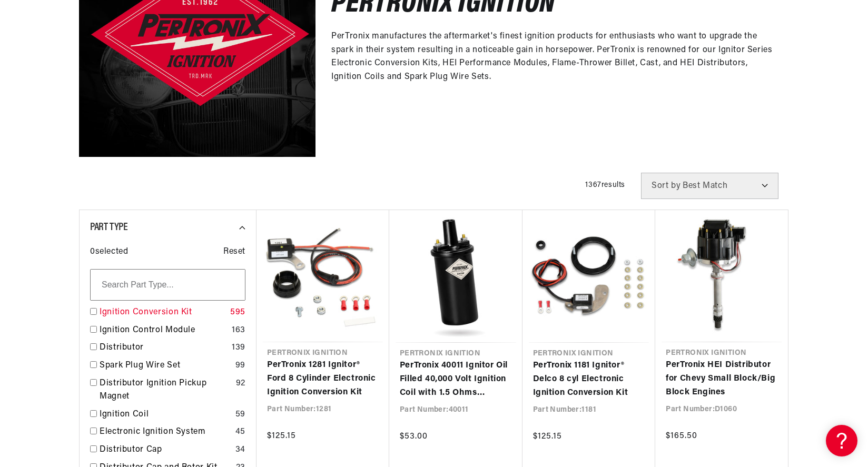 The height and width of the screenshot is (467, 868). What do you see at coordinates (166, 366) in the screenshot?
I see `a: Spark Plug Wire Set` at bounding box center [166, 366].